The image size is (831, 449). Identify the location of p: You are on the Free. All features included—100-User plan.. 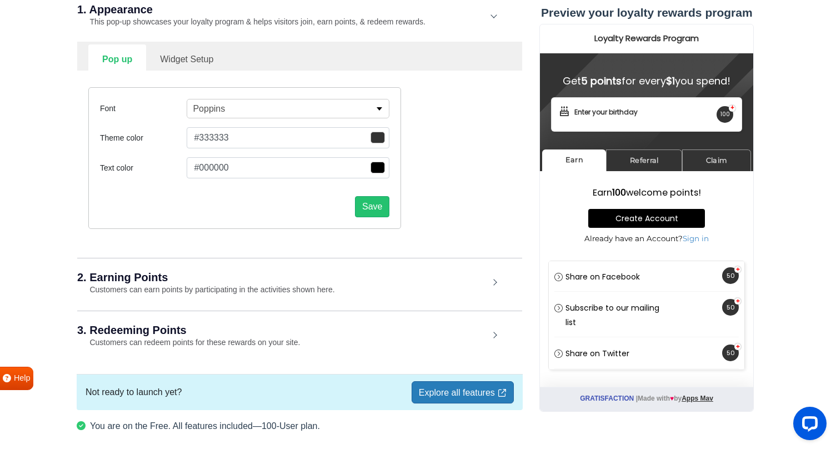
(299, 426).